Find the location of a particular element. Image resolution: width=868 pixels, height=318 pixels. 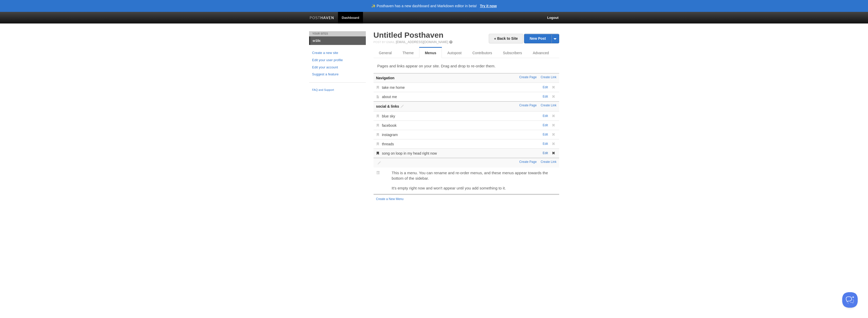

a: New Post is located at coordinates (542, 38).